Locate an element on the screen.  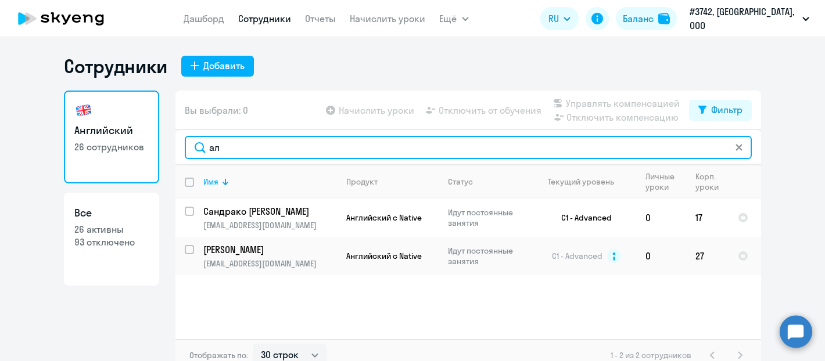
h3: Английский is located at coordinates (112, 131).